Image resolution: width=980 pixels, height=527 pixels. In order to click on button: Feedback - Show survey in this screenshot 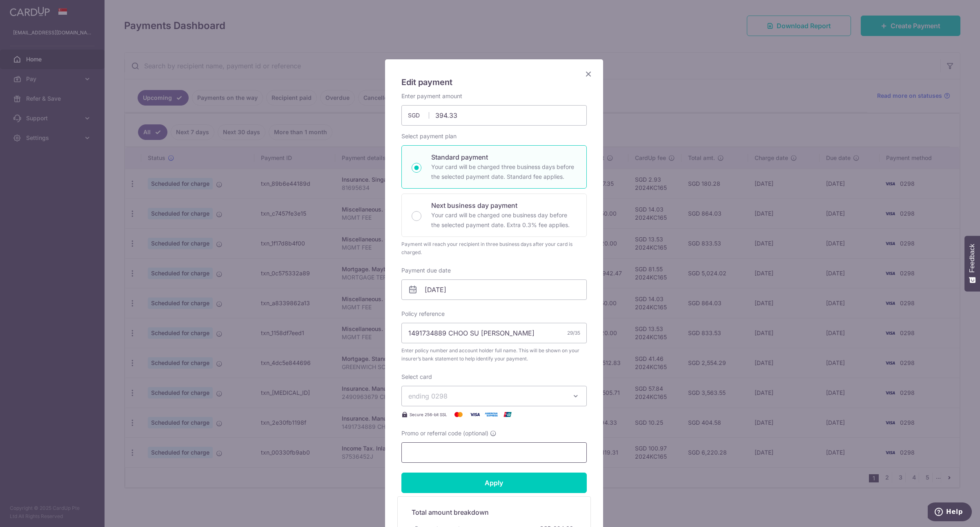, I will do `click(973, 264)`.